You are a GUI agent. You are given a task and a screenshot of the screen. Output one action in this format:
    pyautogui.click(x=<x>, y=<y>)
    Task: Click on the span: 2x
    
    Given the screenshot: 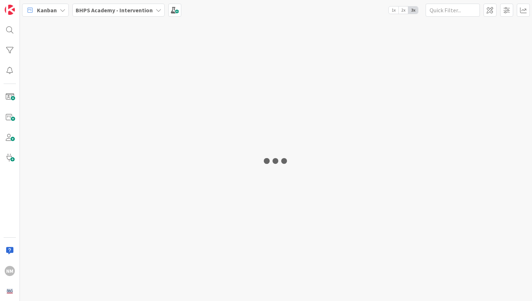 What is the action you would take?
    pyautogui.click(x=403, y=10)
    